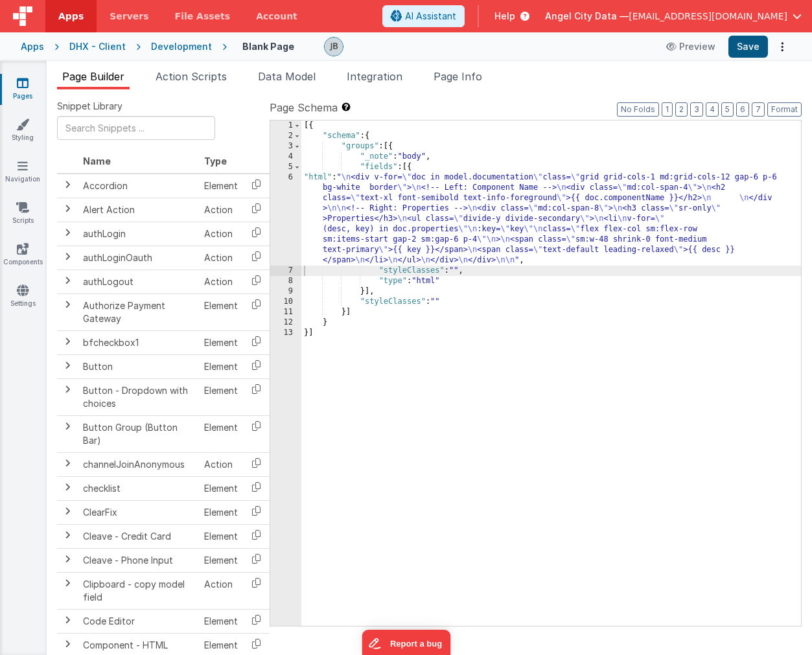 The height and width of the screenshot is (655, 812). What do you see at coordinates (785, 110) in the screenshot?
I see `button: Format` at bounding box center [785, 110].